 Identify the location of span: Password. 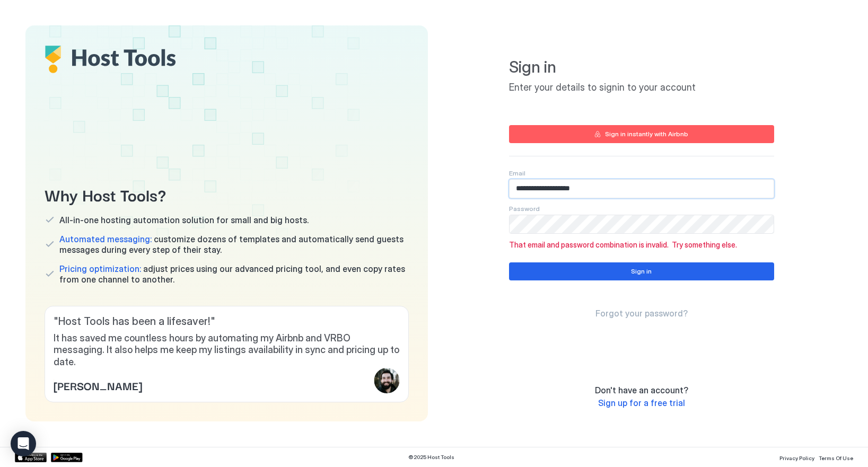
(524, 209).